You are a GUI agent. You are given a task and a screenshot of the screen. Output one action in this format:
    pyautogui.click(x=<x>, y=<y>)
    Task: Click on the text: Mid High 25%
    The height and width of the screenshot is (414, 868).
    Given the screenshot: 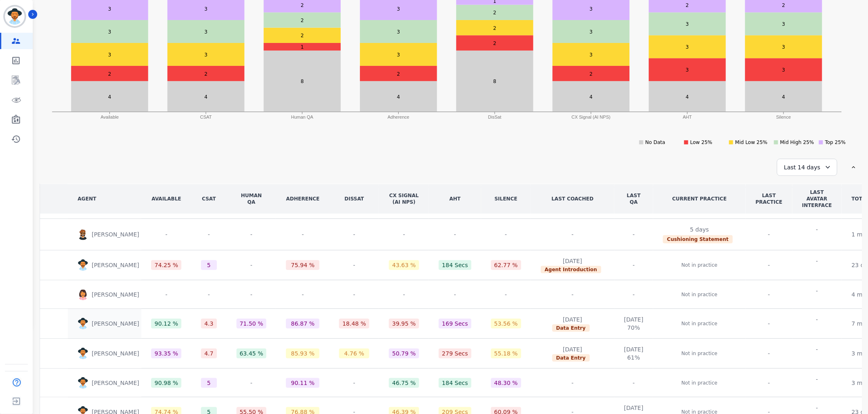 What is the action you would take?
    pyautogui.click(x=797, y=142)
    